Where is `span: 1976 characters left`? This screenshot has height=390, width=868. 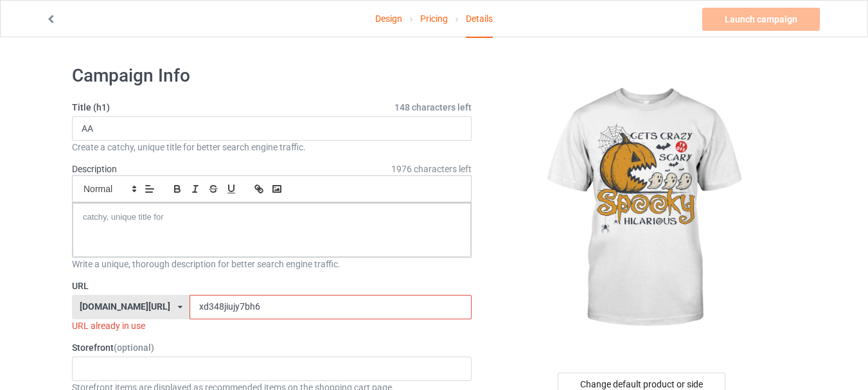
span: 1976 characters left is located at coordinates (431, 169).